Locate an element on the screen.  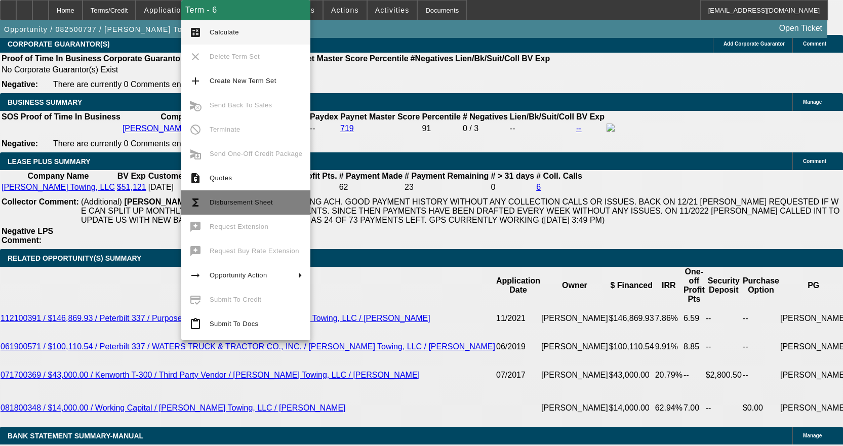
span: (Additional) is located at coordinates (101, 202).